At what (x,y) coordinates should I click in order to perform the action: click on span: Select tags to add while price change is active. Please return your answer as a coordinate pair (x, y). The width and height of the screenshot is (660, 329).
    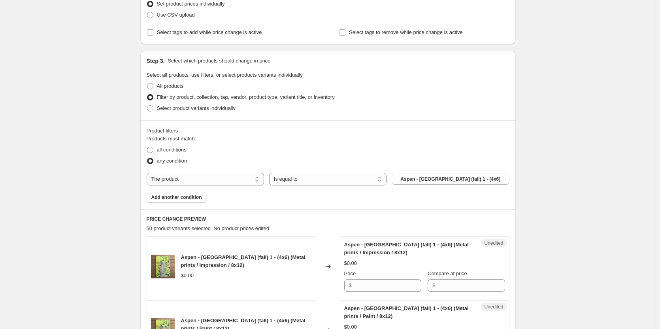
    Looking at the image, I should click on (210, 32).